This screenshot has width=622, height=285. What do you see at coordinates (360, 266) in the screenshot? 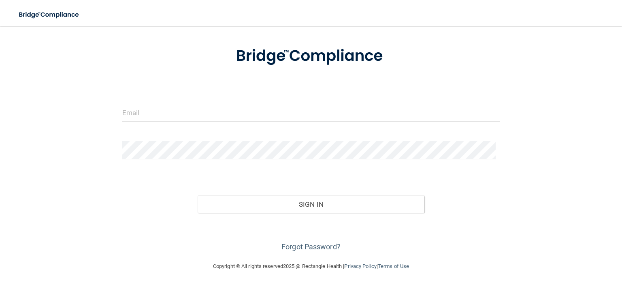
I see `a: Privacy Policy` at bounding box center [360, 266].